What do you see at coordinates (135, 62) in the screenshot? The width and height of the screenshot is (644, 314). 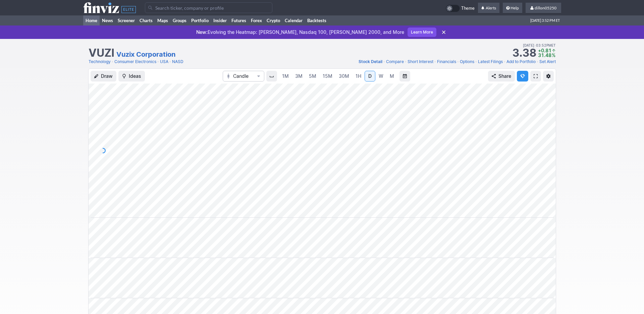 I see `a: Consumer Electronics` at bounding box center [135, 62].